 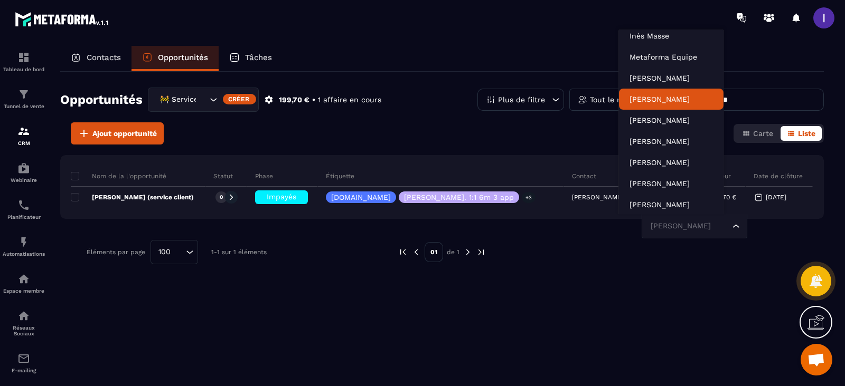 What do you see at coordinates (294, 100) in the screenshot?
I see `p: 199,70 €` at bounding box center [294, 100].